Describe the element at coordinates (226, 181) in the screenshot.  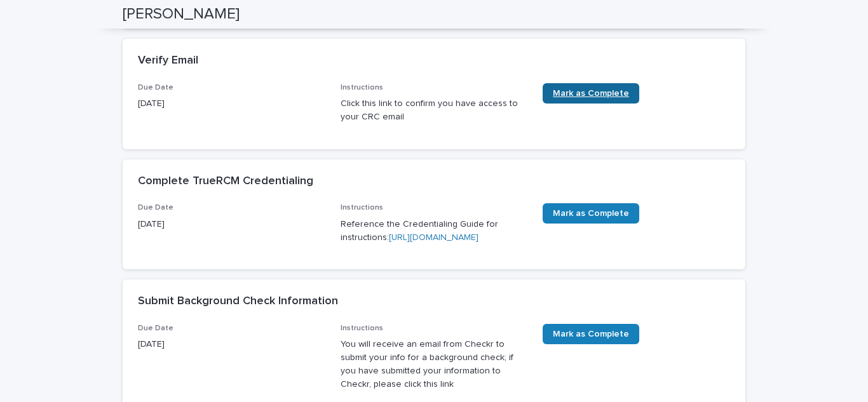
I see `h2: Complete TrueRCM Credentialing` at that location.